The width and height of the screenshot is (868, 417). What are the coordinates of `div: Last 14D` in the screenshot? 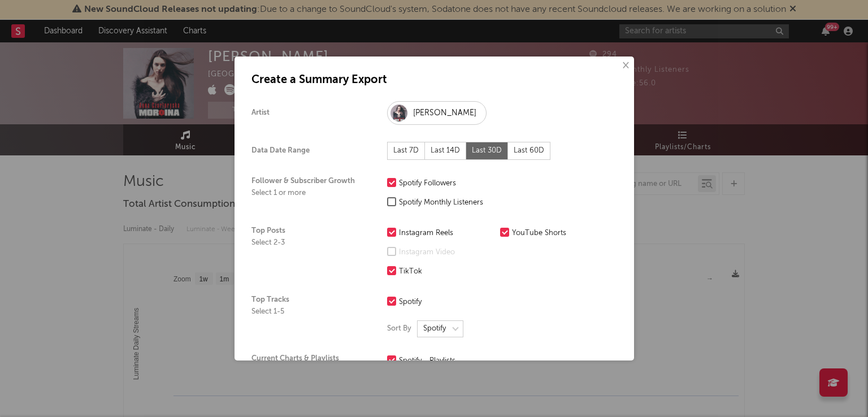 It's located at (445, 151).